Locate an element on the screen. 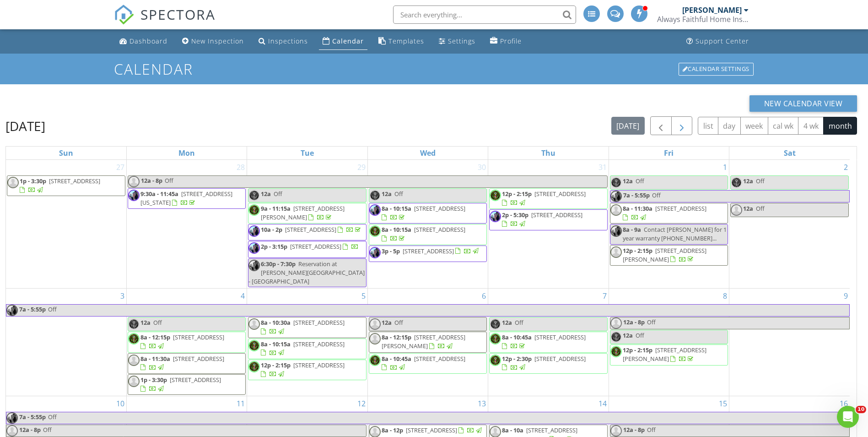  span: 10a - 2p is located at coordinates (271, 230).